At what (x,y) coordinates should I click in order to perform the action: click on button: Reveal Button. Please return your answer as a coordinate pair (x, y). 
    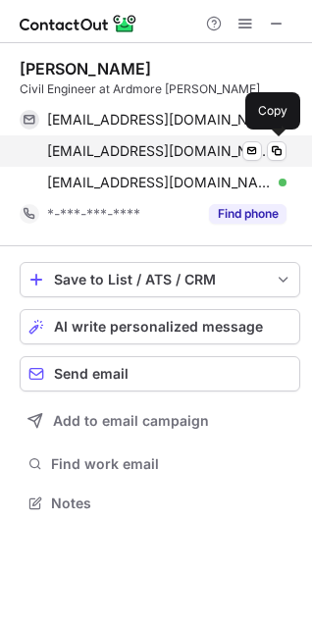
    Looking at the image, I should click on (247, 214).